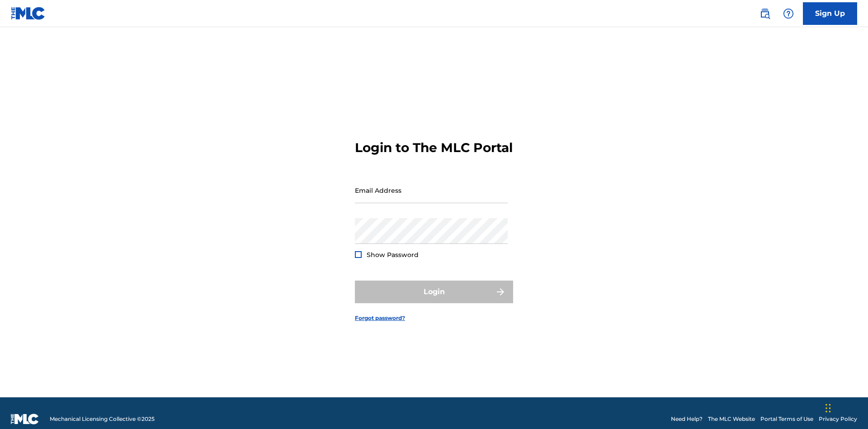 The height and width of the screenshot is (429, 868). I want to click on a: Need Help?, so click(686, 419).